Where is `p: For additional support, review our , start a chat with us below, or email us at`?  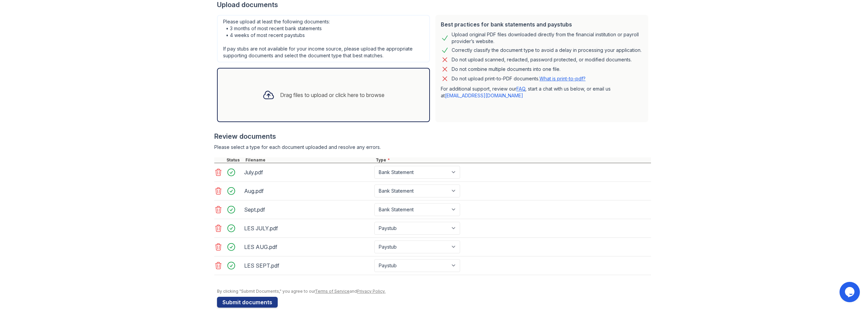 p: For additional support, review our , start a chat with us below, or email us at is located at coordinates (542, 92).